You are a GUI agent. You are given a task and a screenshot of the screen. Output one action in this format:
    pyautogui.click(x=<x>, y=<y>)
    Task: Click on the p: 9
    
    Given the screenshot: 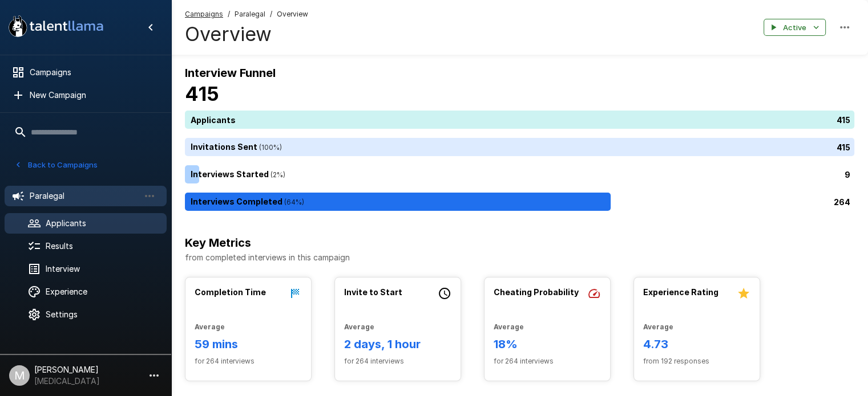 What is the action you would take?
    pyautogui.click(x=848, y=174)
    